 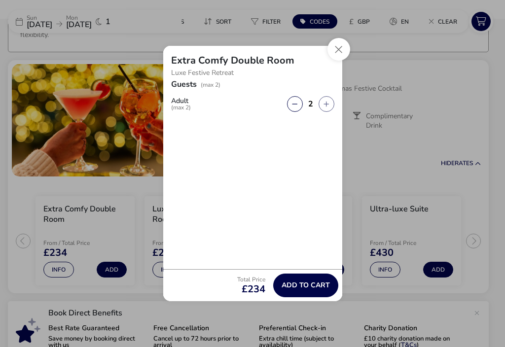 What do you see at coordinates (184, 90) in the screenshot?
I see `h2: Guests` at bounding box center [184, 90].